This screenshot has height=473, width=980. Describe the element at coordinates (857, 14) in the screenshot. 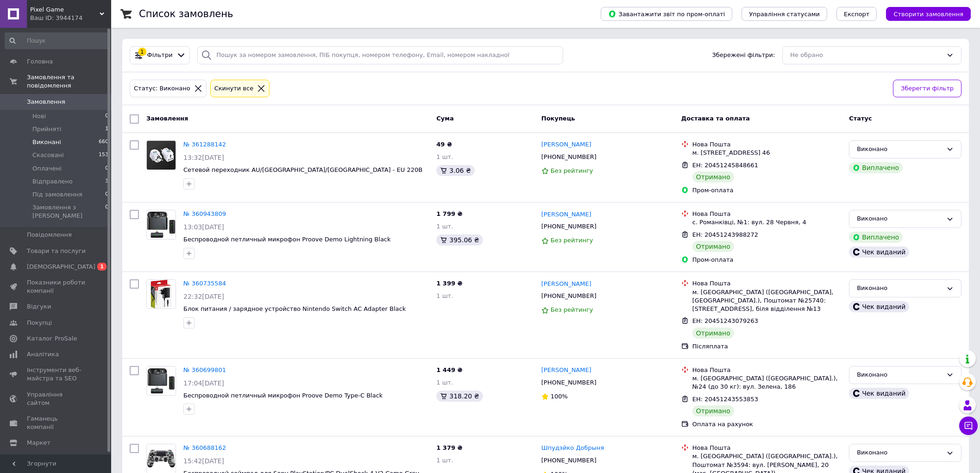

I see `span: Експорт` at that location.